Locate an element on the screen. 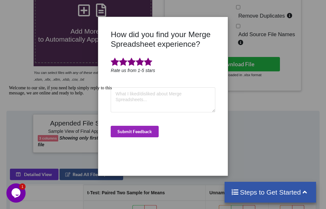 Image resolution: width=326 pixels, height=209 pixels. i: Rate us from 1-5 stars is located at coordinates (133, 70).